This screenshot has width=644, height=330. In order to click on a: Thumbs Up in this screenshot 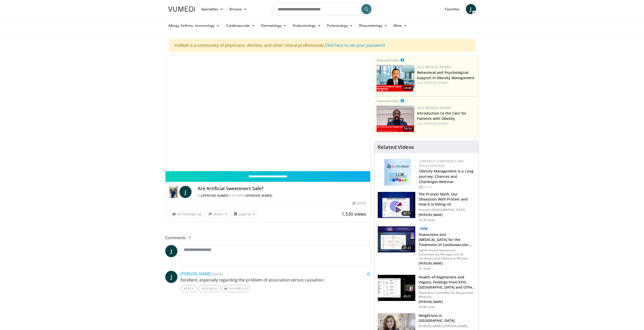, I will do `click(236, 289)`.